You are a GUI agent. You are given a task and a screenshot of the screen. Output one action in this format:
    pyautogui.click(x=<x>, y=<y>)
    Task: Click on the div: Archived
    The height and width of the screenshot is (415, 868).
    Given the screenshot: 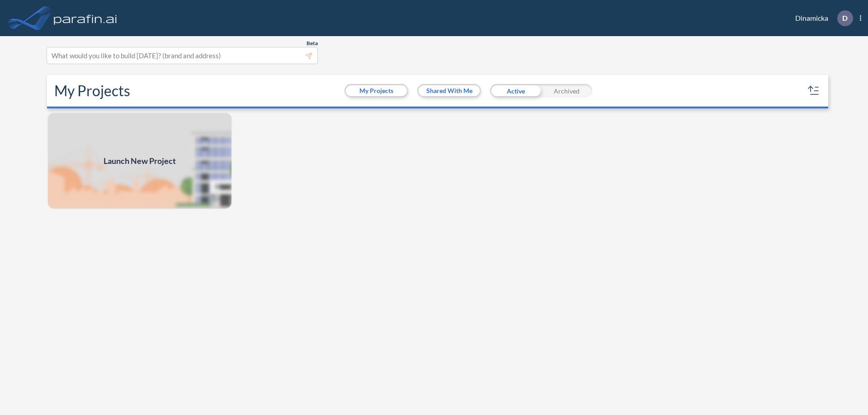 What is the action you would take?
    pyautogui.click(x=567, y=91)
    